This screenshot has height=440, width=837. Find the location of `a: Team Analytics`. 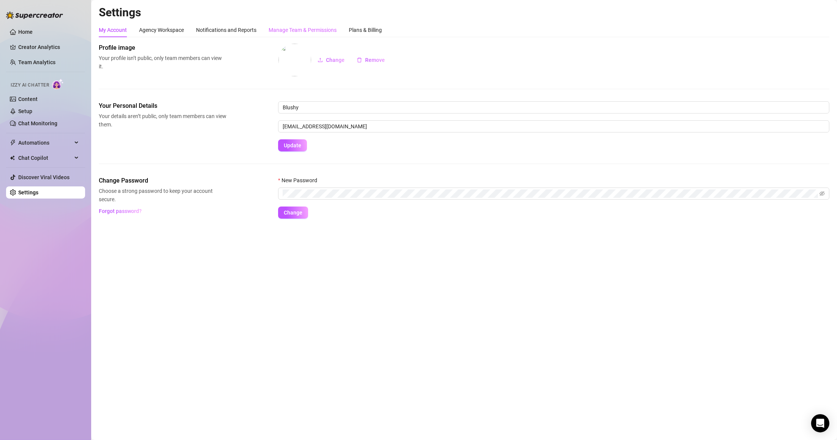

a: Team Analytics is located at coordinates (37, 62).